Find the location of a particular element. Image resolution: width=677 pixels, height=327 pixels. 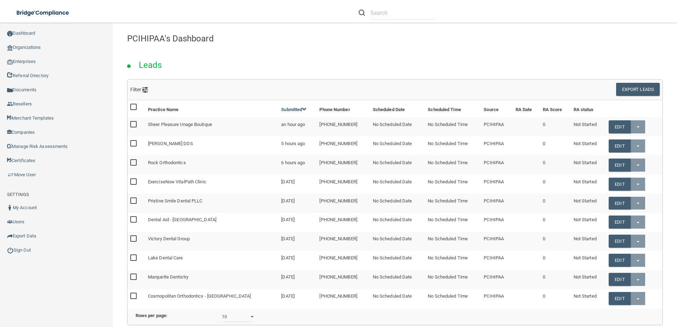

th: RA Date is located at coordinates (526, 109).